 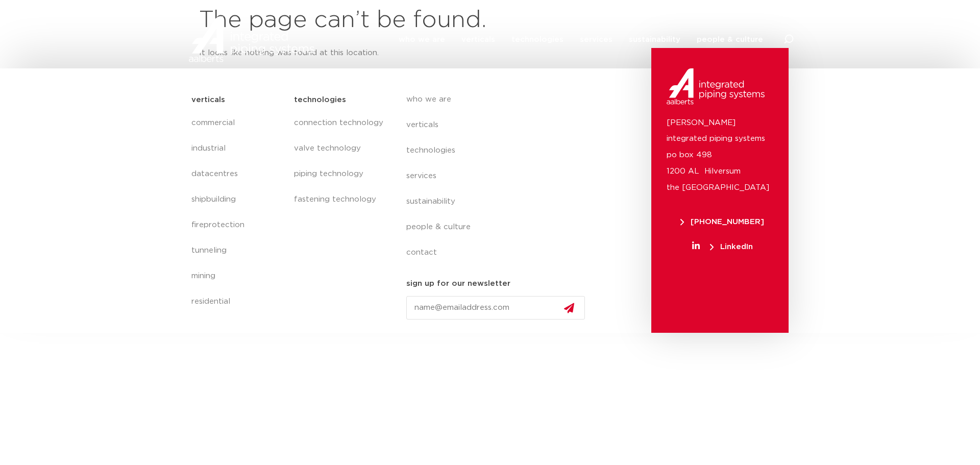 What do you see at coordinates (237, 148) in the screenshot?
I see `a: industrial` at bounding box center [237, 148].